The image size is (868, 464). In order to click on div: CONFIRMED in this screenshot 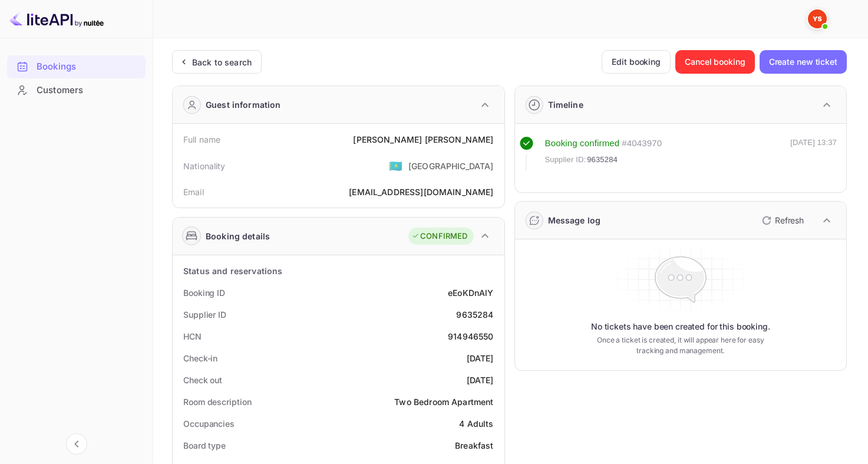, I will do `click(439, 237)`.